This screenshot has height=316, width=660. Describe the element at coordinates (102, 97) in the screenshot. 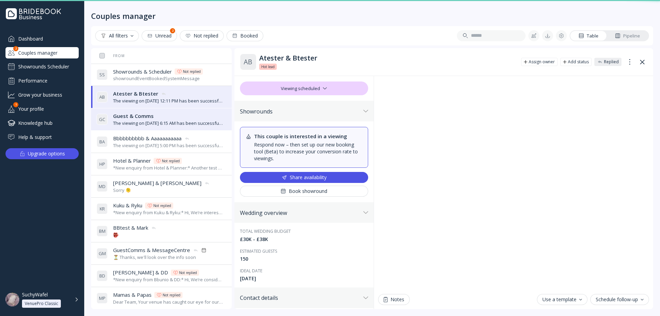

I see `div: A B` at that location.